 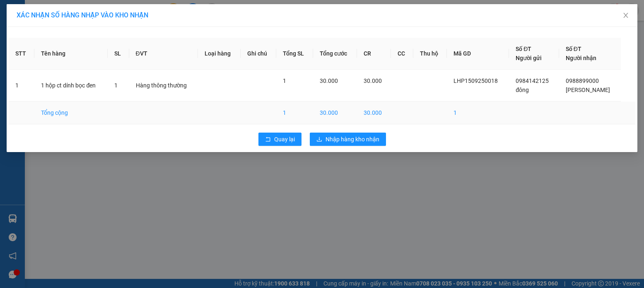 What do you see at coordinates (582, 58) in the screenshot?
I see `span: Người nhận` at bounding box center [582, 58].